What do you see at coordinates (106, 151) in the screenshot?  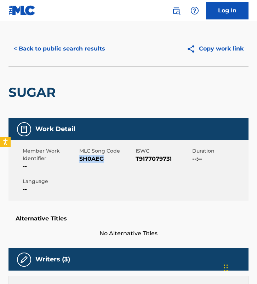 I see `span: MLC Song Code` at bounding box center [106, 151].